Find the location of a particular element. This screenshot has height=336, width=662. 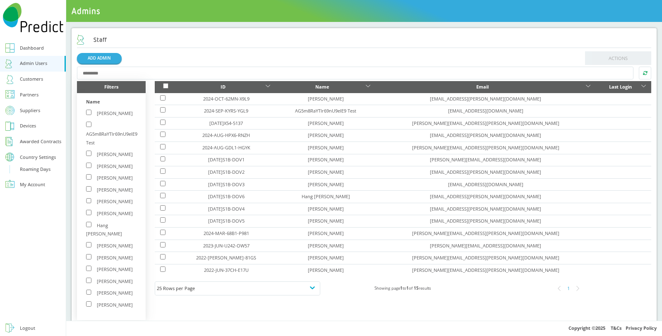

a: 2023-JUN-U242-OW57 is located at coordinates (226, 245).